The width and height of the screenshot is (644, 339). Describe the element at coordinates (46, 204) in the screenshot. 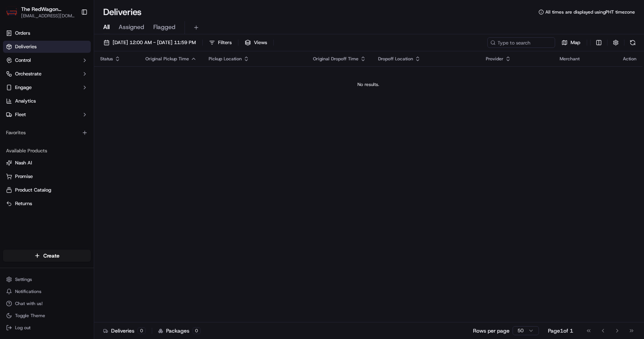

I see `button: Returns` at that location.